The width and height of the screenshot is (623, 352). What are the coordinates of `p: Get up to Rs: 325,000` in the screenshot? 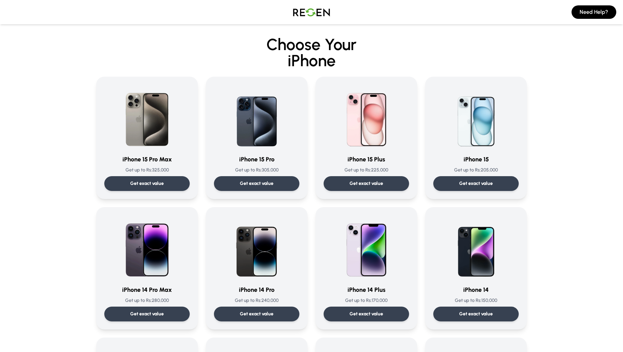 It's located at (147, 170).